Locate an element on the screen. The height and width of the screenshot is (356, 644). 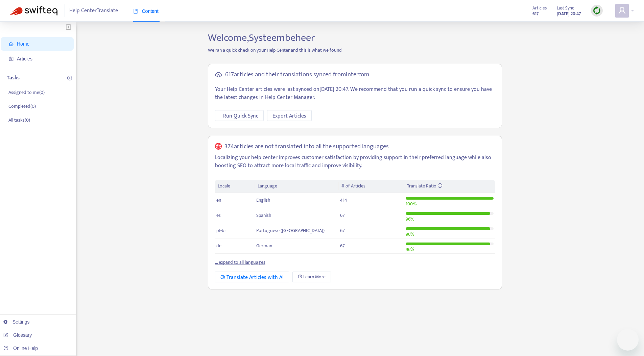
span: English is located at coordinates (263, 200).